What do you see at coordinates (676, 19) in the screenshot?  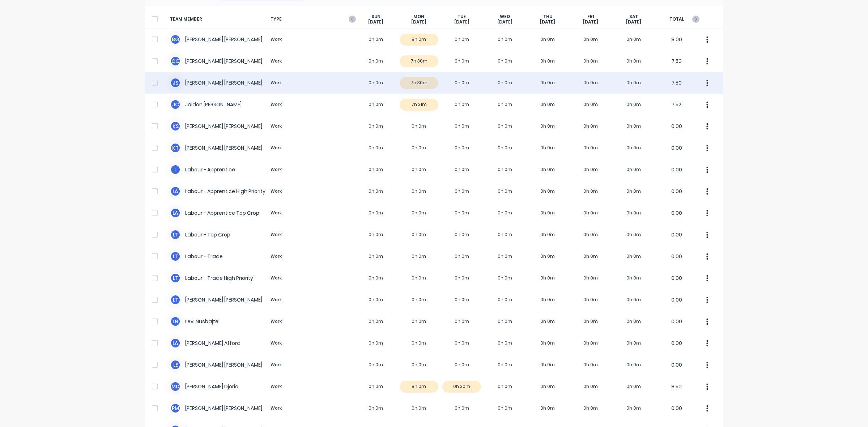 I see `span: TOTAL` at bounding box center [676, 19].